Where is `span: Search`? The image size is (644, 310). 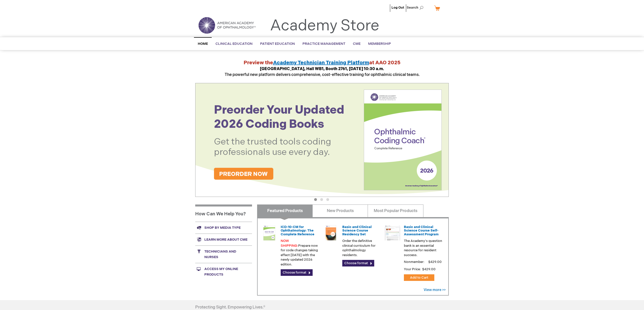 span: Search is located at coordinates (417, 7).